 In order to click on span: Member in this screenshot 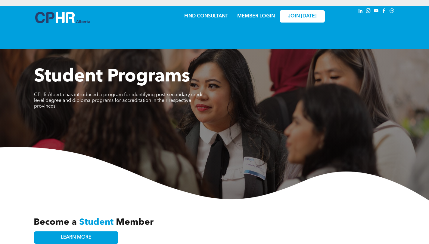, I will do `click(134, 223)`.